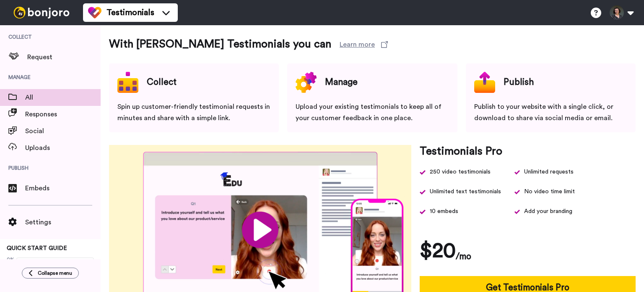 The width and height of the screenshot is (644, 292). What do you see at coordinates (63, 114) in the screenshot?
I see `span: Responses` at bounding box center [63, 114].